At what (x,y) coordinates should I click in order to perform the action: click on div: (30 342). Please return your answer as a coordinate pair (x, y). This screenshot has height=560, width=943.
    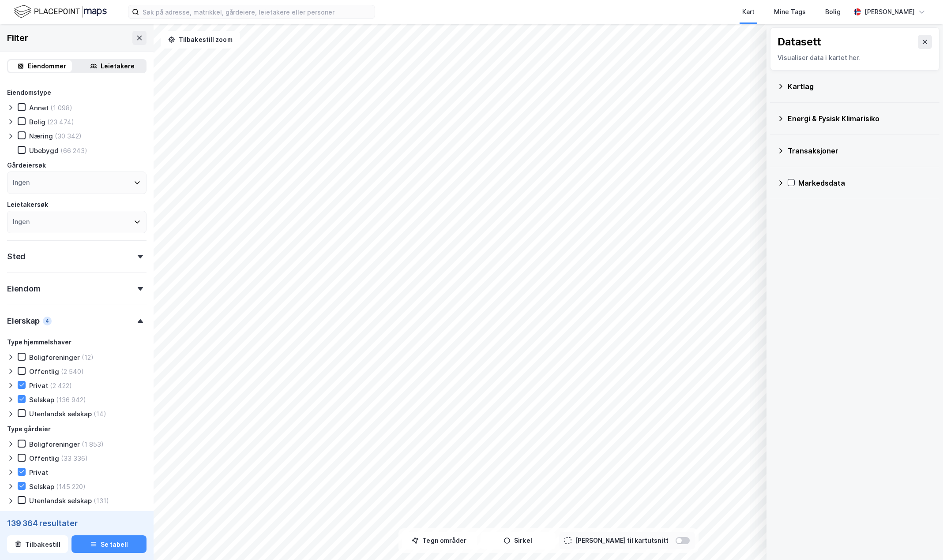
    Looking at the image, I should click on (68, 136).